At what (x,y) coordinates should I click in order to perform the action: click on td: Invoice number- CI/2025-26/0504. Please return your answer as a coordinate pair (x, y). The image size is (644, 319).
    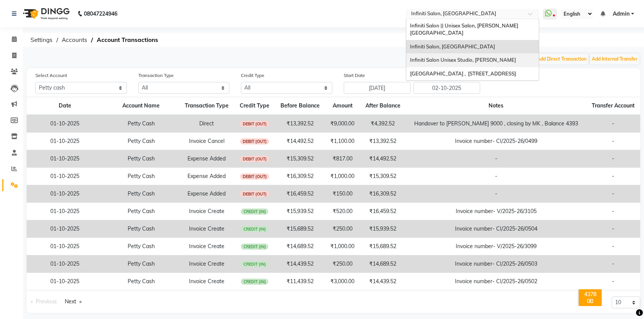
    Looking at the image, I should click on (496, 229).